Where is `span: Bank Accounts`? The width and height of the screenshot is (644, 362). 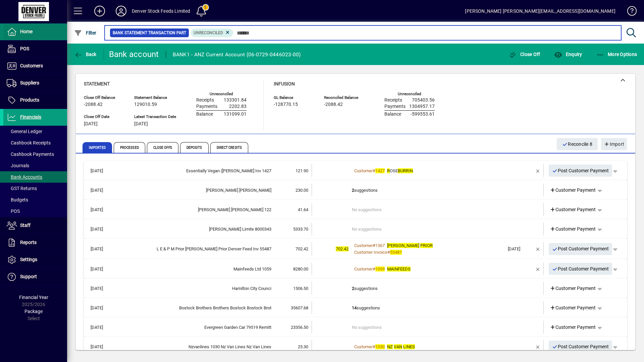
span: Bank Accounts is located at coordinates (24, 177).